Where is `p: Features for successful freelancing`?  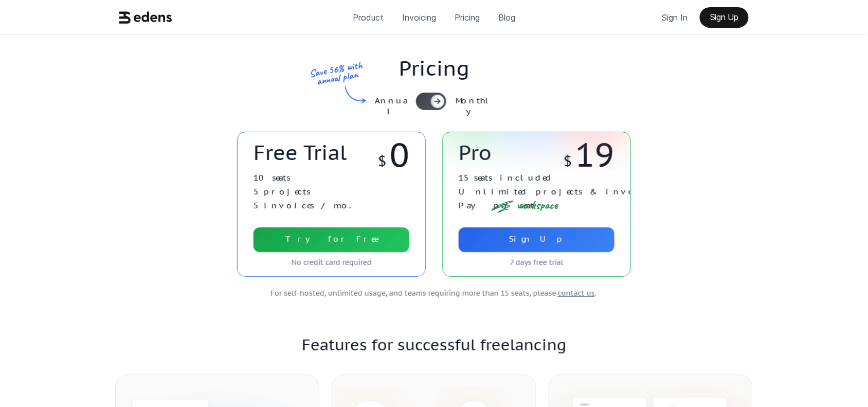
p: Features for successful freelancing is located at coordinates (434, 345).